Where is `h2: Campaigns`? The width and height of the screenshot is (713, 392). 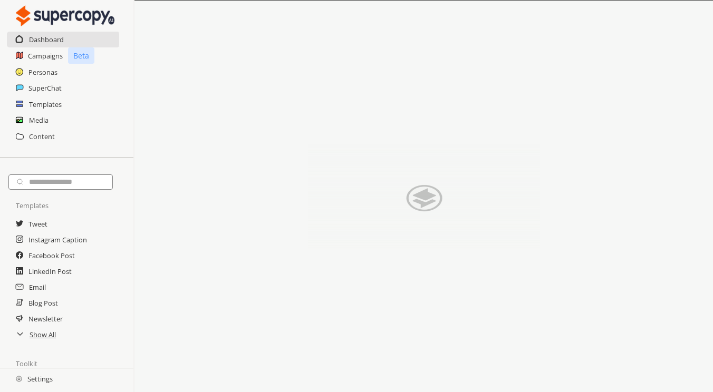 h2: Campaigns is located at coordinates (45, 56).